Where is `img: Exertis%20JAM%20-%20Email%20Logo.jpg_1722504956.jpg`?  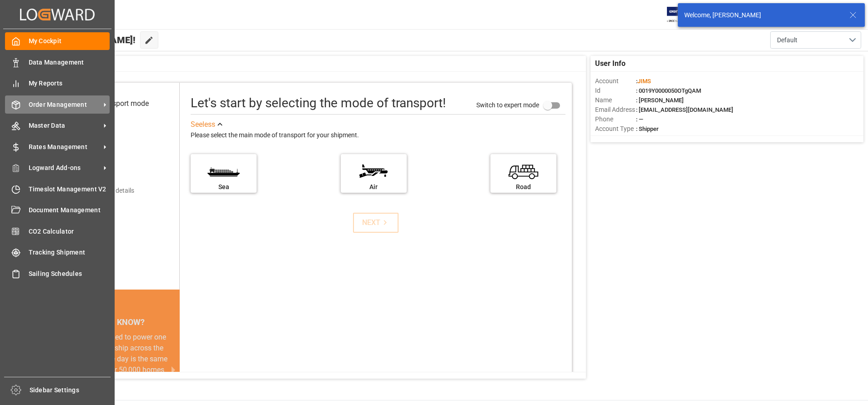
img: Exertis%20JAM%20-%20Email%20Logo.jpg_1722504956.jpg is located at coordinates (682, 15).